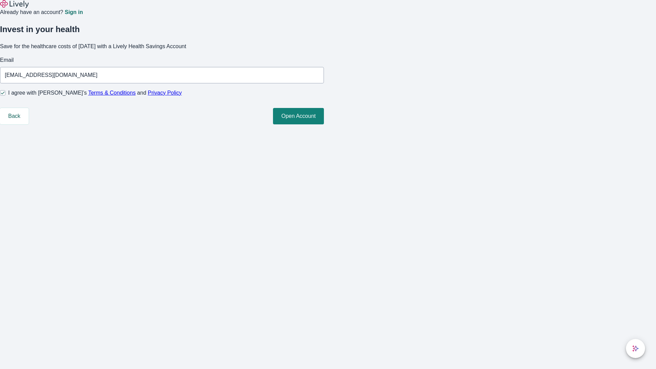 Image resolution: width=656 pixels, height=369 pixels. I want to click on svg: Lively AI Assistant, so click(636, 349).